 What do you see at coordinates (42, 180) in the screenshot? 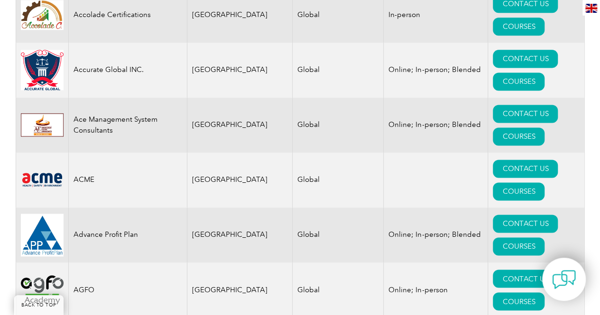
I see `img: 0f03f964-e57c-ec11-8d20-002248158ec2-logo.png` at bounding box center [42, 180].